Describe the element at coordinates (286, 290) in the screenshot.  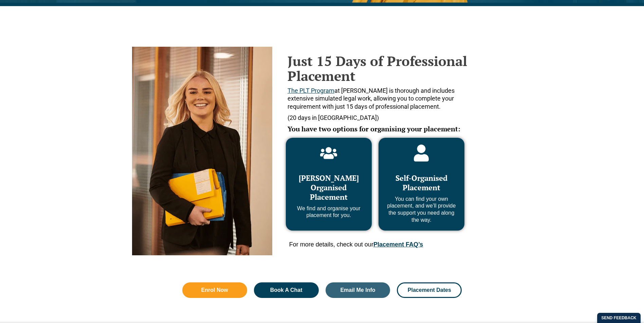
I see `span: Book A Chat` at that location.